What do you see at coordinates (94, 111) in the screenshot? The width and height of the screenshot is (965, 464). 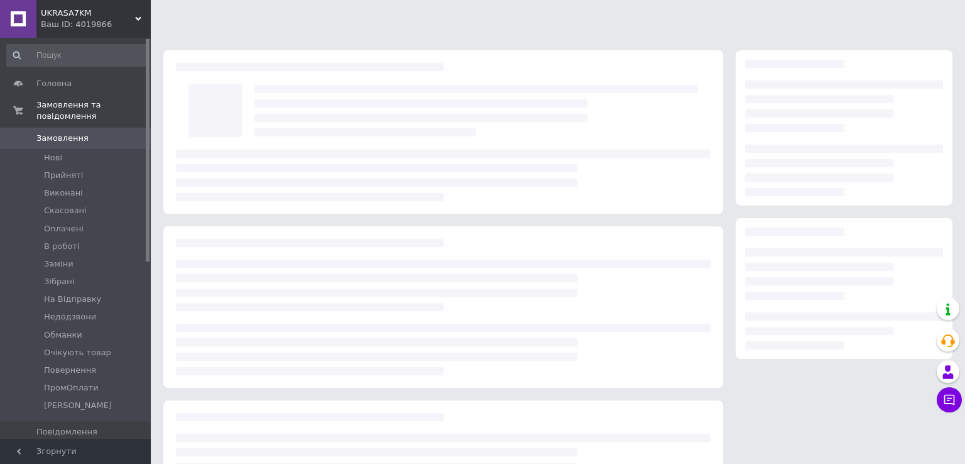 I see `span: Замовлення та повідомлення` at bounding box center [94, 111].